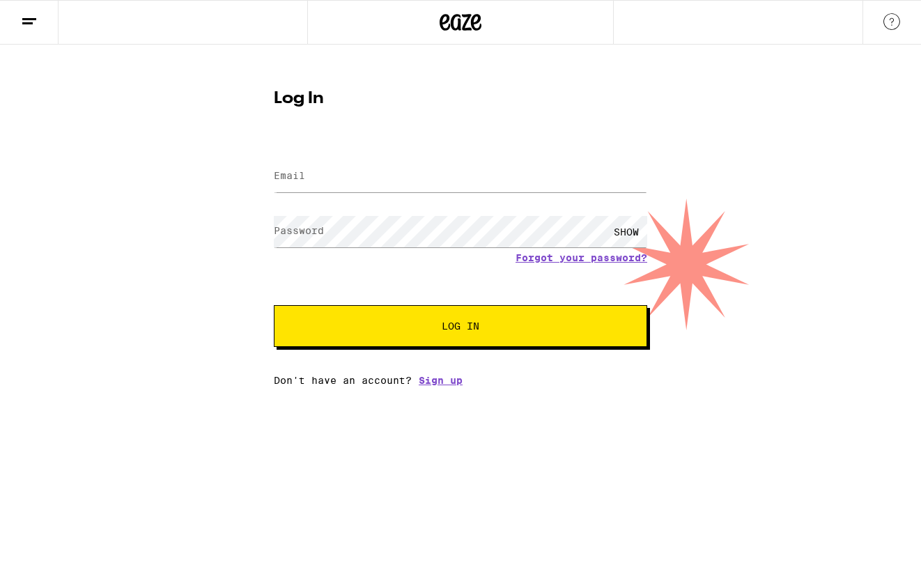 This screenshot has width=921, height=588. I want to click on label: Password, so click(299, 231).